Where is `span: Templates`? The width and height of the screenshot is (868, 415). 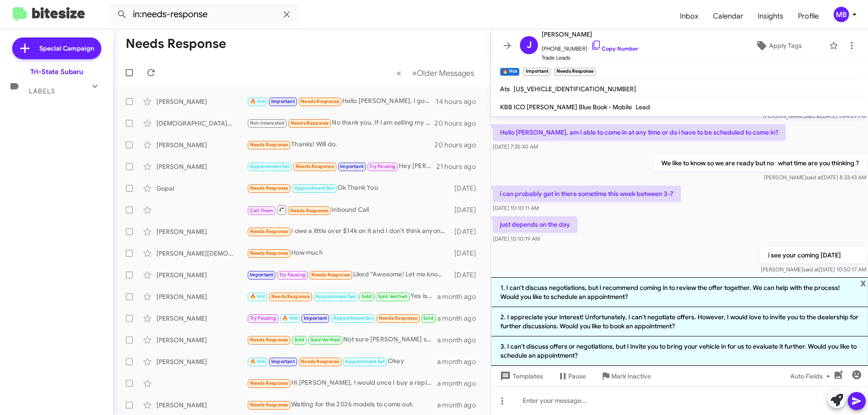 span: Templates is located at coordinates (520, 376).